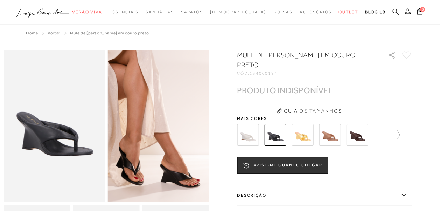 The width and height of the screenshot is (440, 211). Describe the element at coordinates (54, 33) in the screenshot. I see `a: Voltar` at that location.